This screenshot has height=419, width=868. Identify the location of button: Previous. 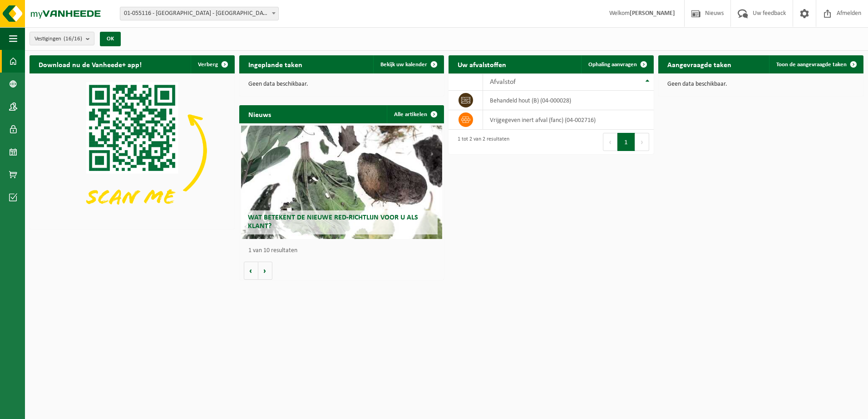
(610, 142).